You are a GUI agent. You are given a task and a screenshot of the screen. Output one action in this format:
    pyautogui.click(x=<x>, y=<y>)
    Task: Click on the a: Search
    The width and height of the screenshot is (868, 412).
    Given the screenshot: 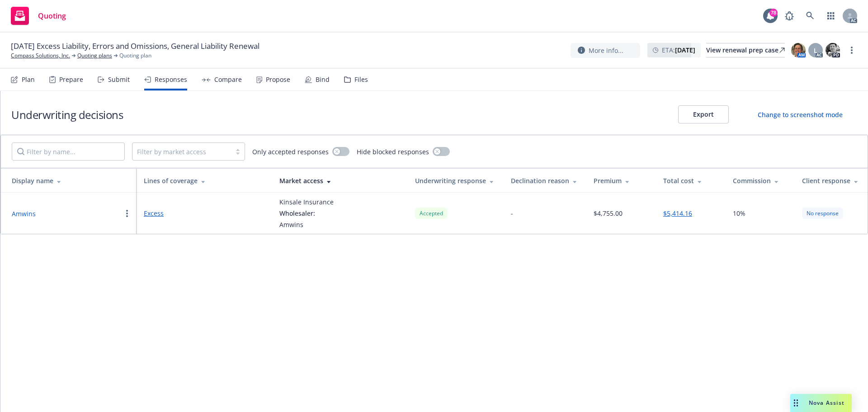 What is the action you would take?
    pyautogui.click(x=810, y=16)
    